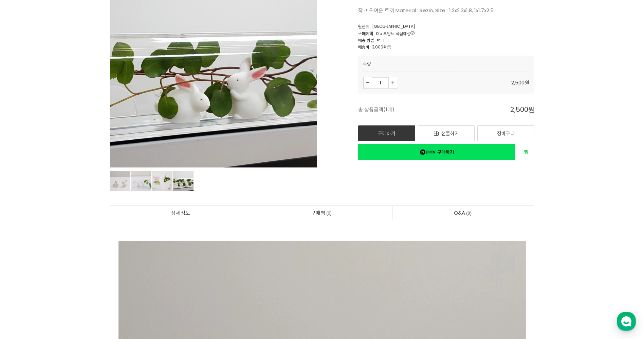 The width and height of the screenshot is (644, 339). Describe the element at coordinates (395, 33) in the screenshot. I see `span: 125 포인트 적립예정` at that location.